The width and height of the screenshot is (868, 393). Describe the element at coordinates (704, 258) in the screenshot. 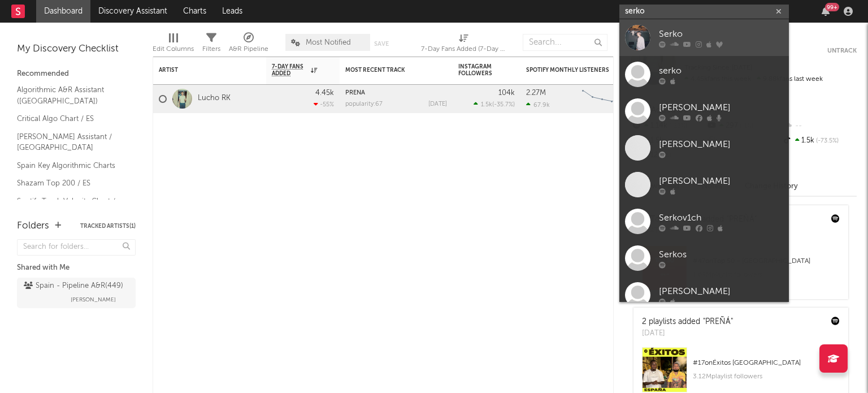

I see `a: Serkos` at that location.